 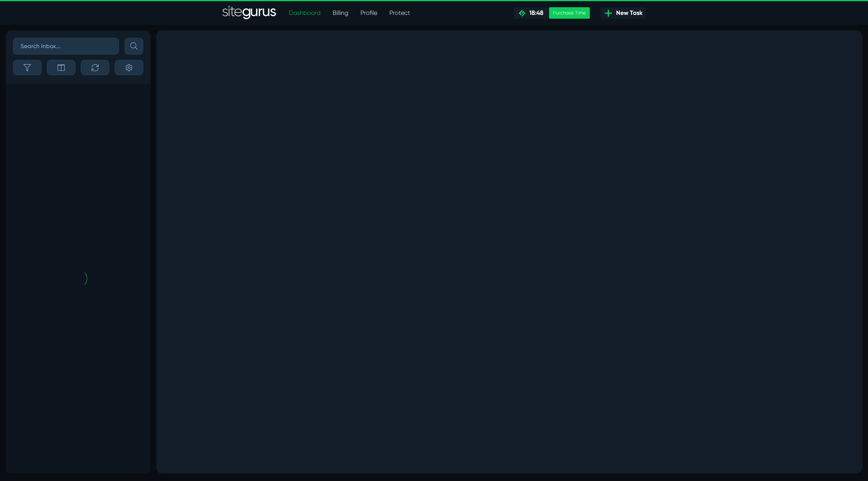 I want to click on a: SiteGurus, so click(x=249, y=13).